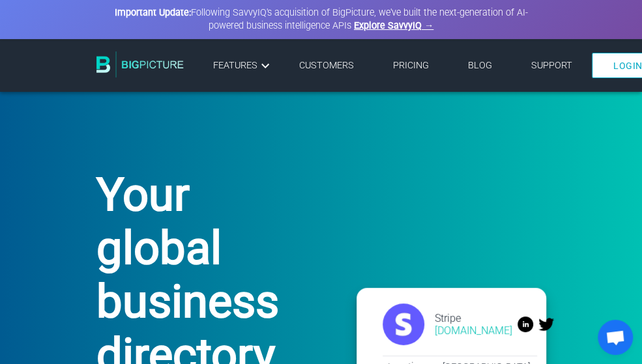 This screenshot has height=364, width=642. Describe the element at coordinates (404, 325) in the screenshot. I see `img: stripe.com` at that location.